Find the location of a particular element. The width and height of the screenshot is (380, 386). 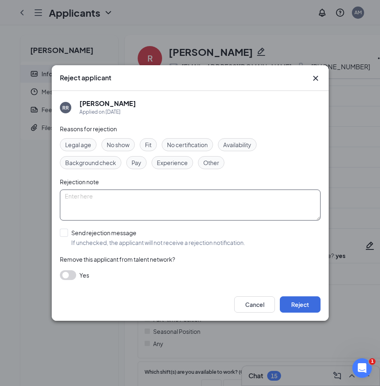

span: Background check is located at coordinates (91, 163).